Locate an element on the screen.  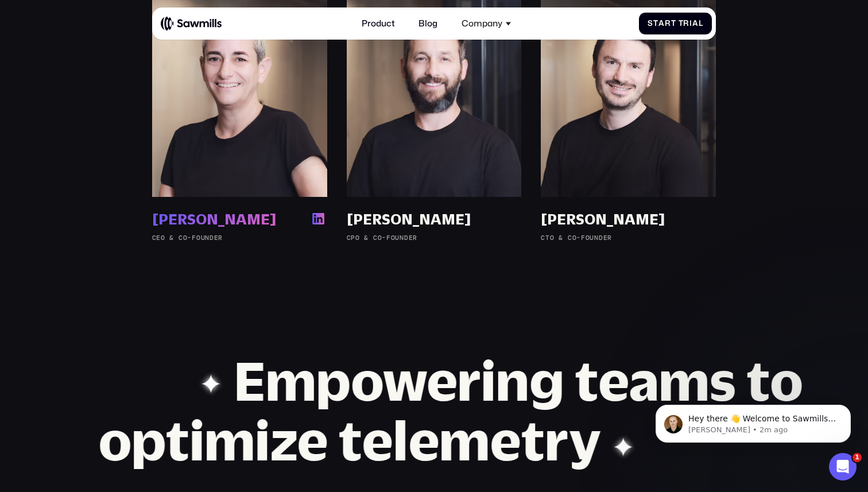
div: optimize telemetry is located at coordinates (349, 440).